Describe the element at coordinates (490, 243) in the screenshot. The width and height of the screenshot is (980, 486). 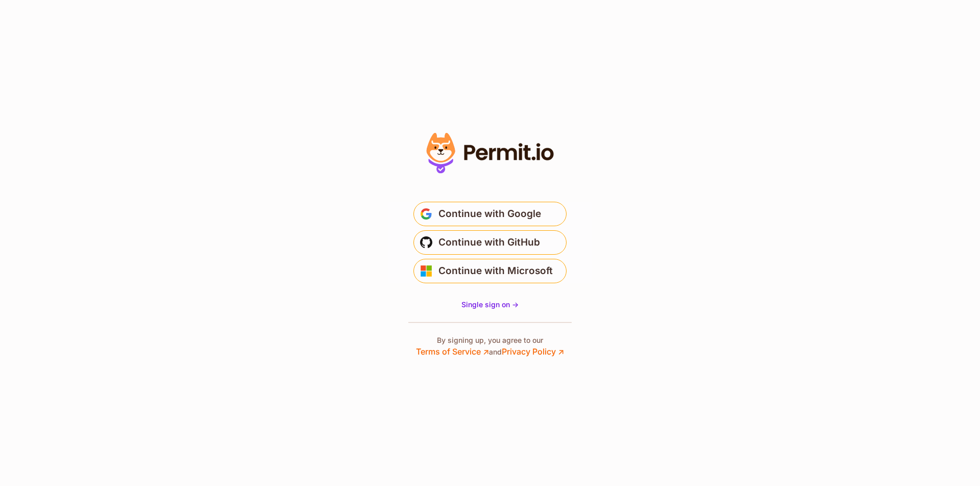
I see `button: Continue with GitHub` at that location.